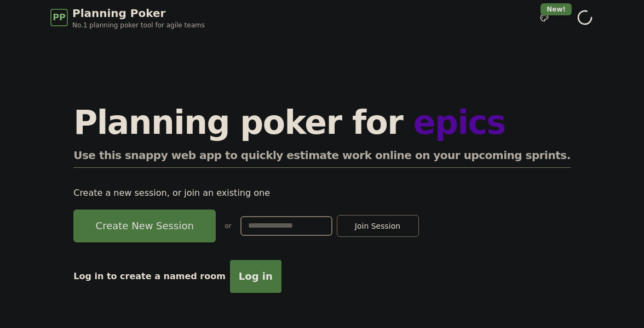  Describe the element at coordinates (545, 18) in the screenshot. I see `button: New!` at that location.